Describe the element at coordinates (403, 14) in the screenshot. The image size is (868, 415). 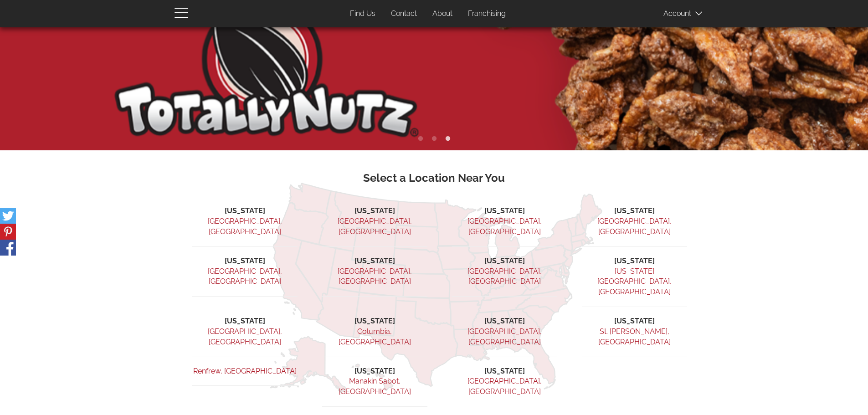
I see `a: Contact` at that location.